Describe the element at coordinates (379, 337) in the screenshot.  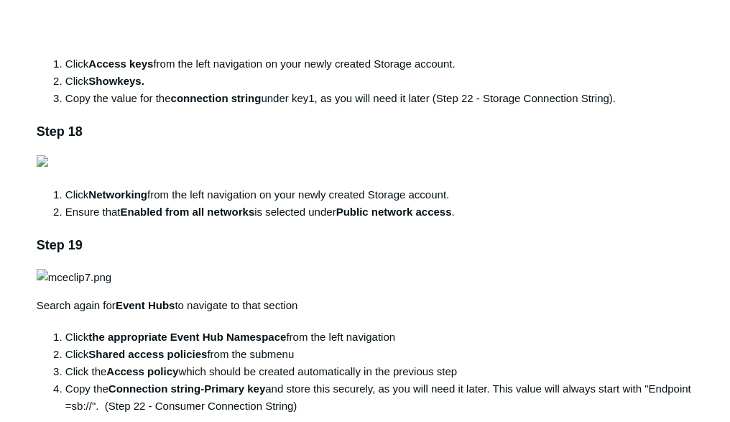
I see `li: Click from the left navigation` at that location.